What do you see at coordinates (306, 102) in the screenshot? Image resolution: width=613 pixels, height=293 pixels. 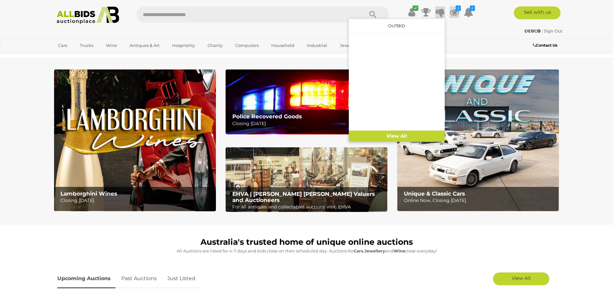 I see `img: Police Recovered Goods` at bounding box center [306, 102].